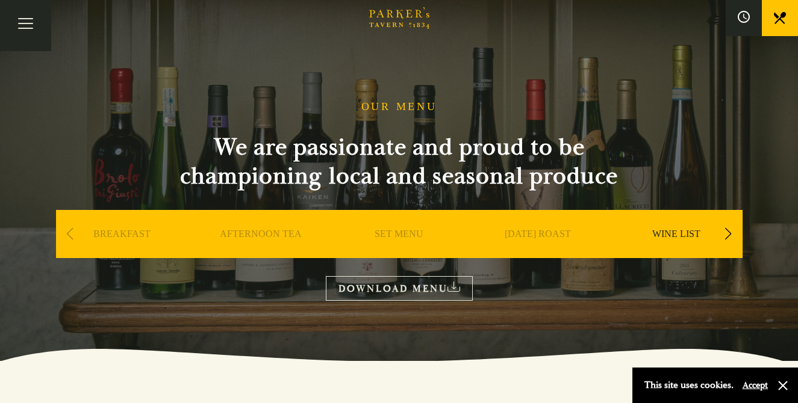 Image resolution: width=798 pixels, height=403 pixels. What do you see at coordinates (399, 252) in the screenshot?
I see `div: 3 / 9` at bounding box center [399, 252].